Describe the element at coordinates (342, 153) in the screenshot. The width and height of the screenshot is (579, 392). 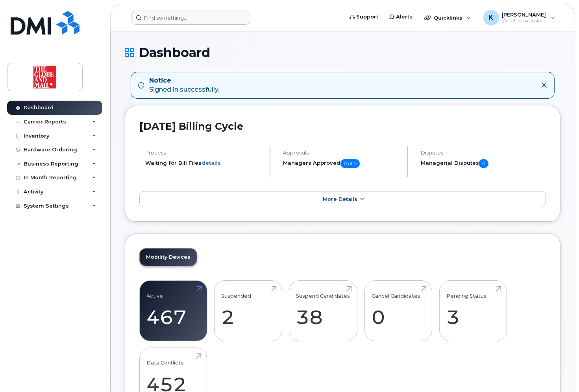
I see `h4: Approvals` at that location.